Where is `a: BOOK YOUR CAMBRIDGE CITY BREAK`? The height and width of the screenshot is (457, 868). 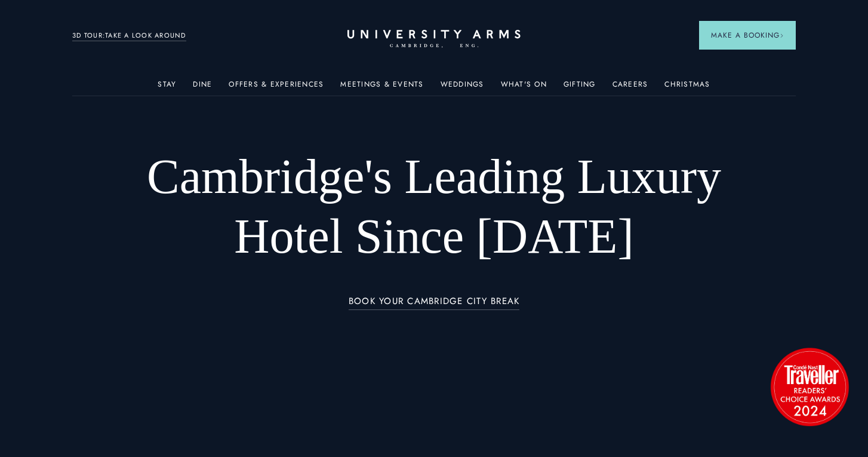 a: BOOK YOUR CAMBRIDGE CITY BREAK is located at coordinates (434, 303).